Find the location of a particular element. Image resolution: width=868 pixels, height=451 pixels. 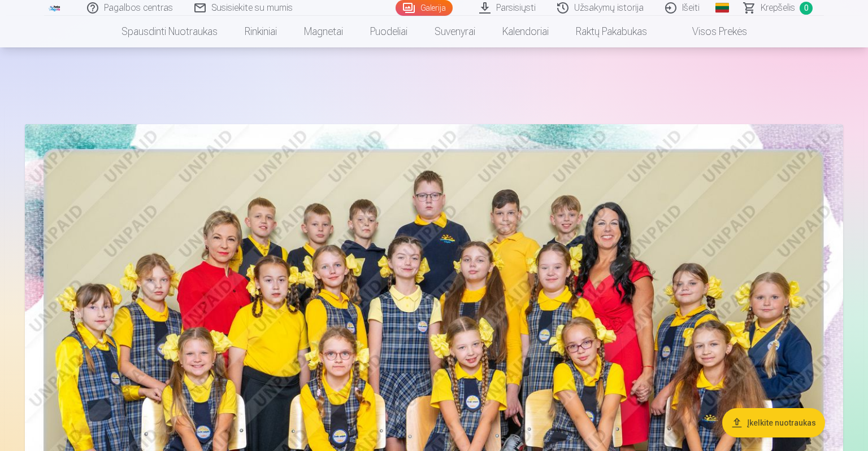

span: 0 is located at coordinates (806, 8).